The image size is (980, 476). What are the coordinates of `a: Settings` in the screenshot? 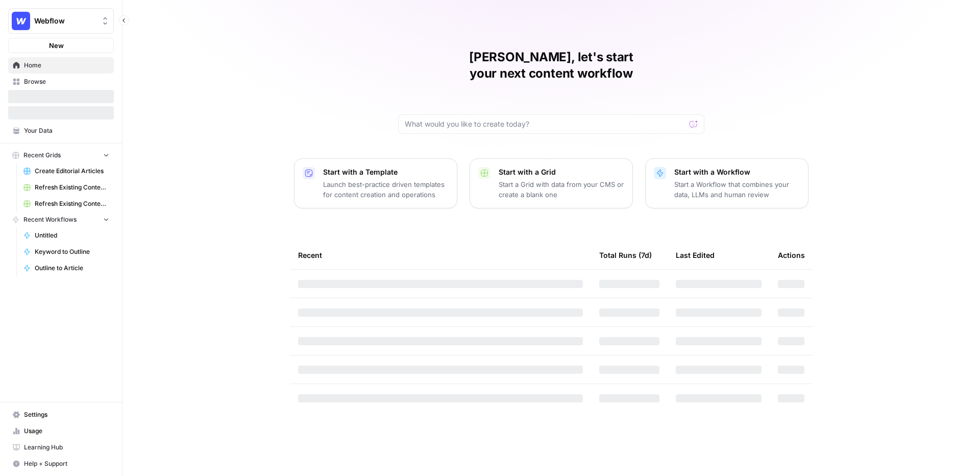 It's located at (61, 414).